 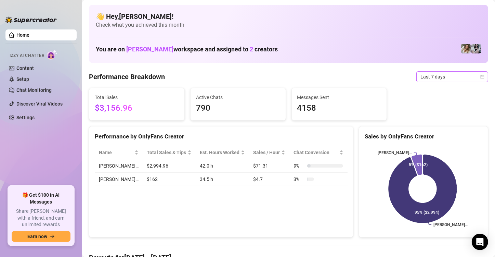 I want to click on th: Sales / Hour, so click(x=269, y=152).